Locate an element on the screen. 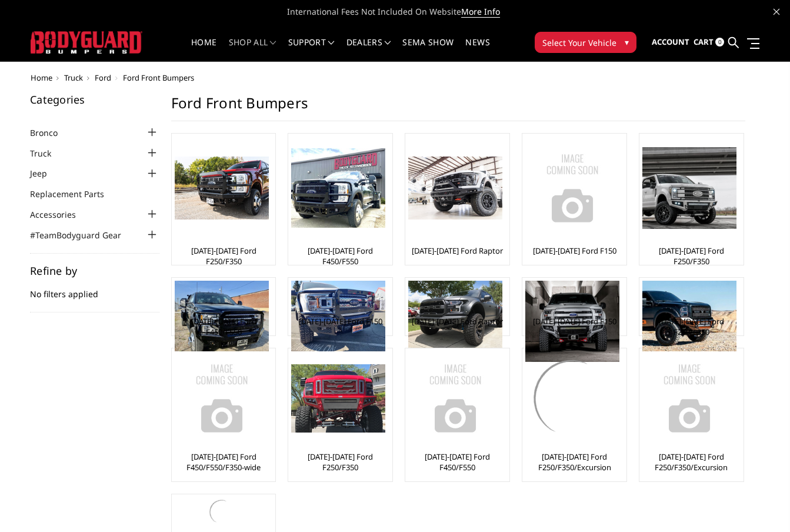 The image size is (790, 532). img: BODYGUARD BUMPERS is located at coordinates (86, 42).